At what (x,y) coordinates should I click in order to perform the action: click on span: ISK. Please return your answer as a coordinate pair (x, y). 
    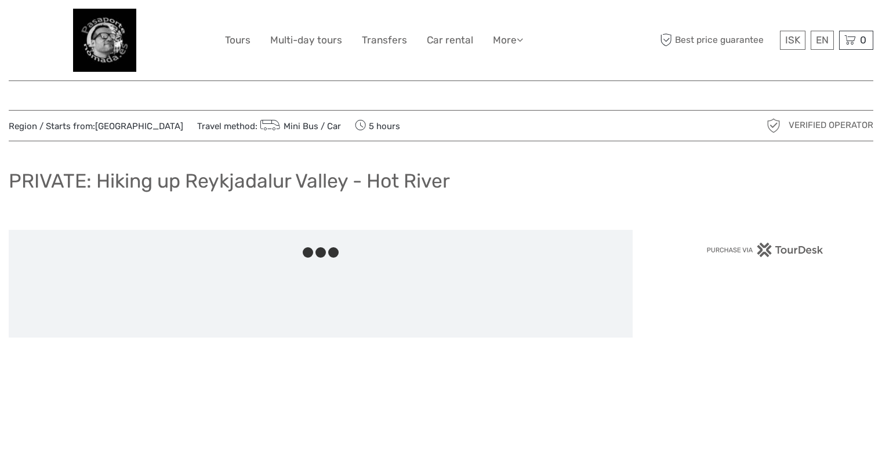
    Looking at the image, I should click on (792, 40).